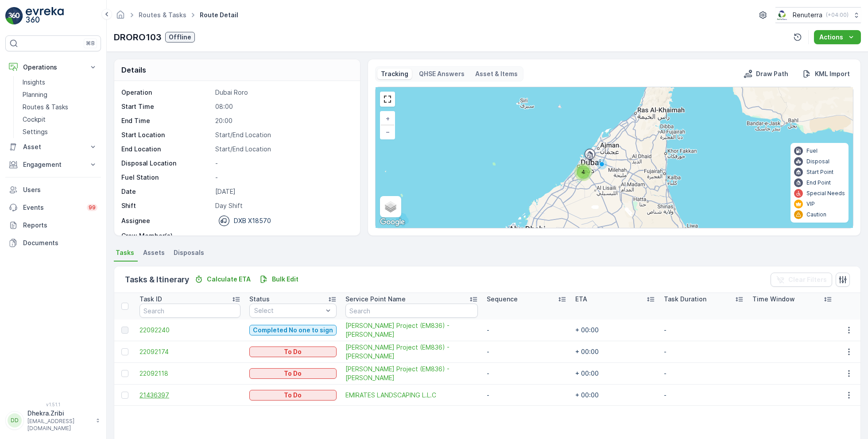  What do you see at coordinates (44, 16) in the screenshot?
I see `img: logo_light-DOdMpM7g.png` at bounding box center [44, 16].